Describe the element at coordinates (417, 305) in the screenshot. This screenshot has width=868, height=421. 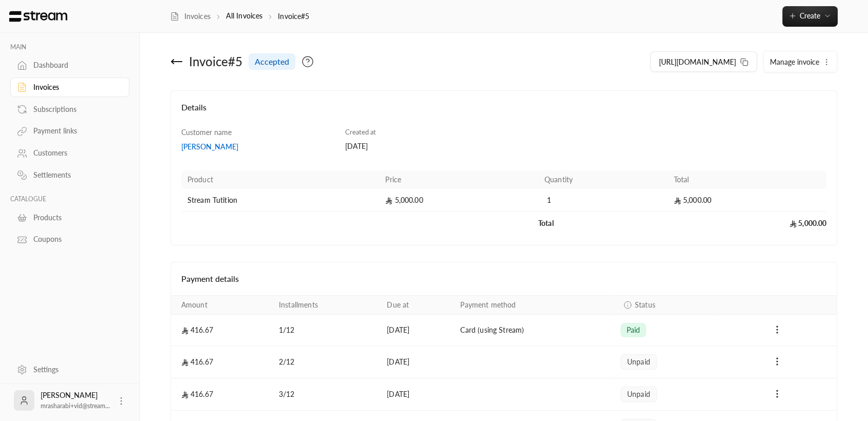
I see `th: Due at` at that location.